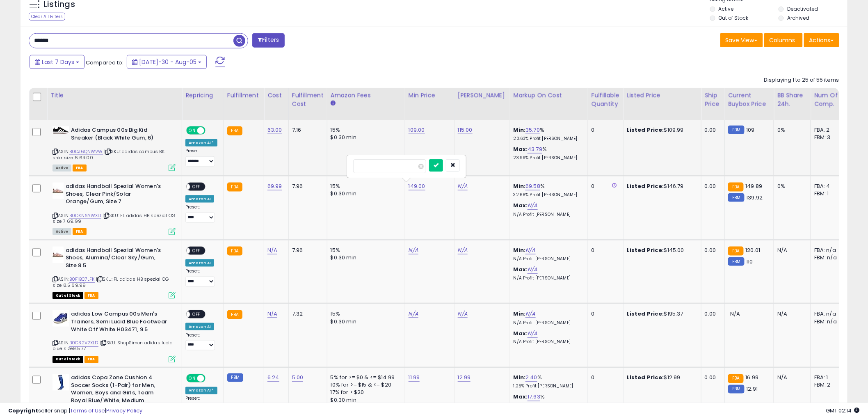 The height and width of the screenshot is (419, 868). What do you see at coordinates (75, 411) in the screenshot?
I see `div: seller snap | |` at bounding box center [75, 411].